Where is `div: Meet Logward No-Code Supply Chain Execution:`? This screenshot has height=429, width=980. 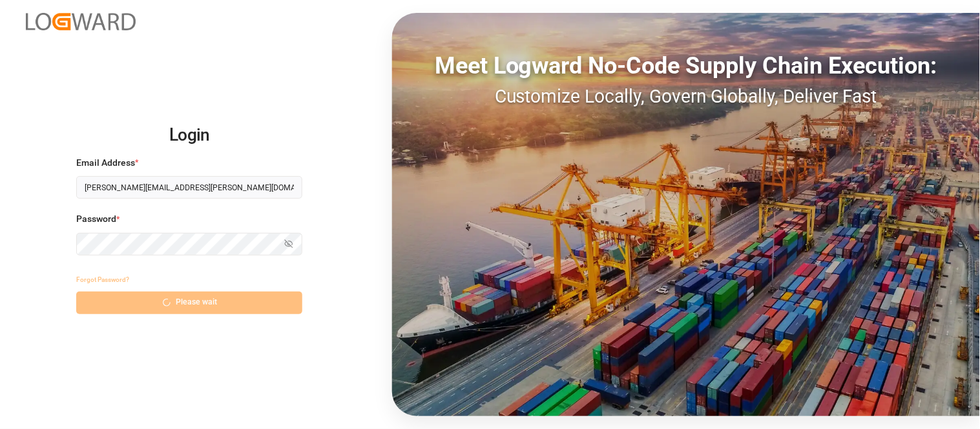
div: Meet Logward No-Code Supply Chain Execution: is located at coordinates (686, 66).